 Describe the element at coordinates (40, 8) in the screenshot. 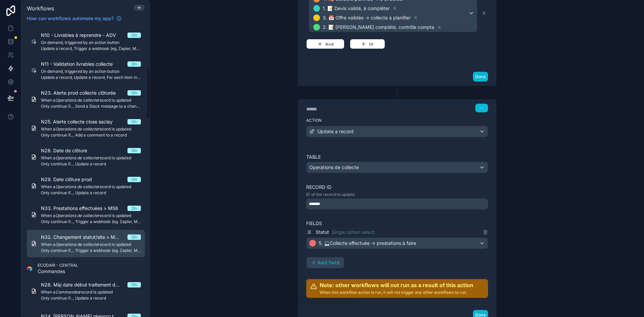

I see `span: Workflows` at that location.